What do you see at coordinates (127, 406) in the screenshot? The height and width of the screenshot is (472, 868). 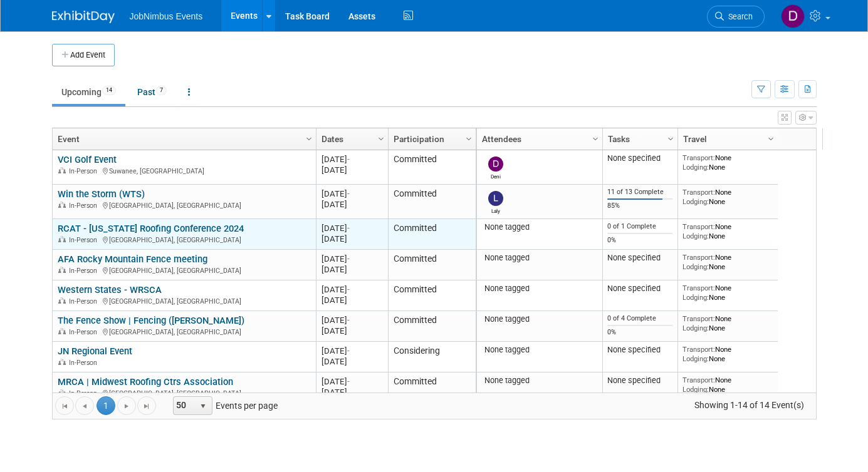 I see `a: Go to the next page` at bounding box center [127, 406].